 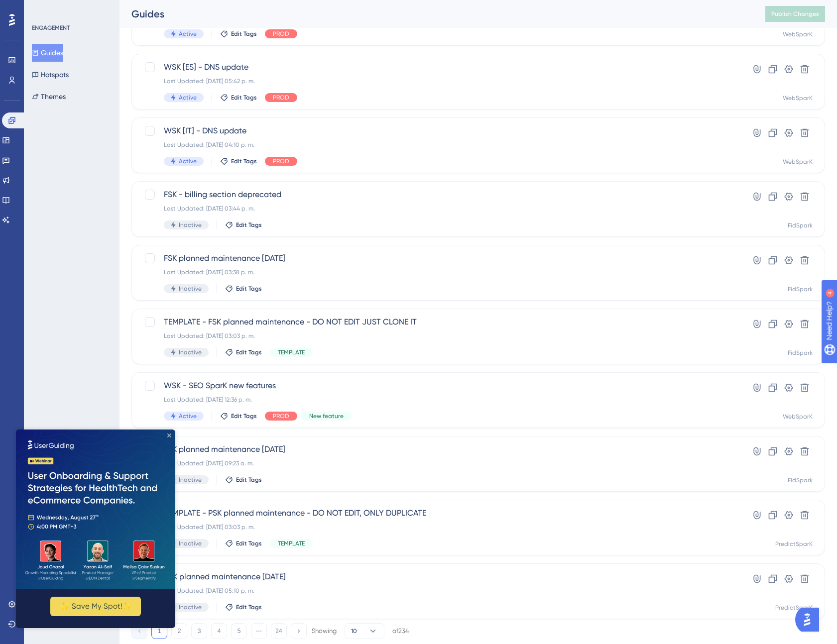 I want to click on button: 5, so click(x=240, y=631).